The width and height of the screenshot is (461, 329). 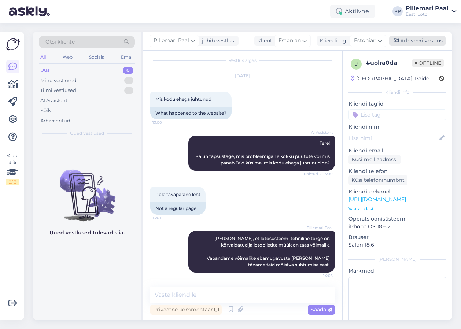 What do you see at coordinates (389, 63) in the screenshot?
I see `div: # uolra0da` at bounding box center [389, 63].